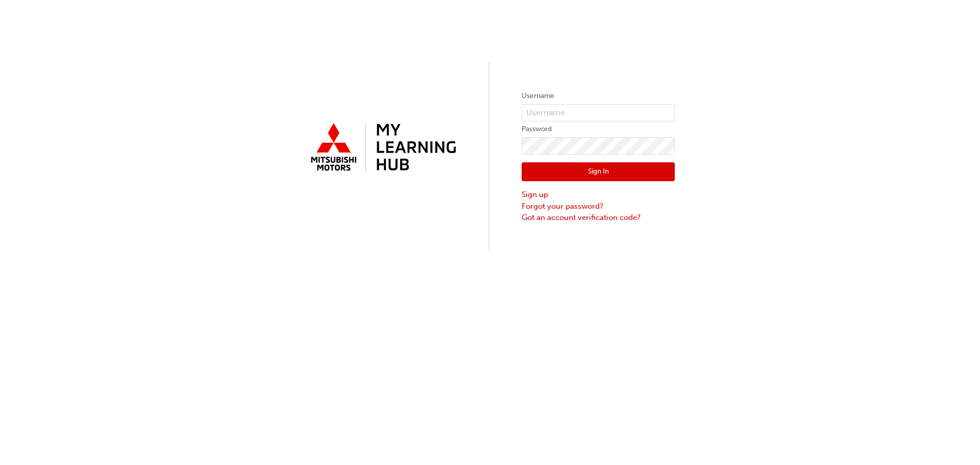 The image size is (980, 465). Describe the element at coordinates (598, 96) in the screenshot. I see `label: Username` at that location.